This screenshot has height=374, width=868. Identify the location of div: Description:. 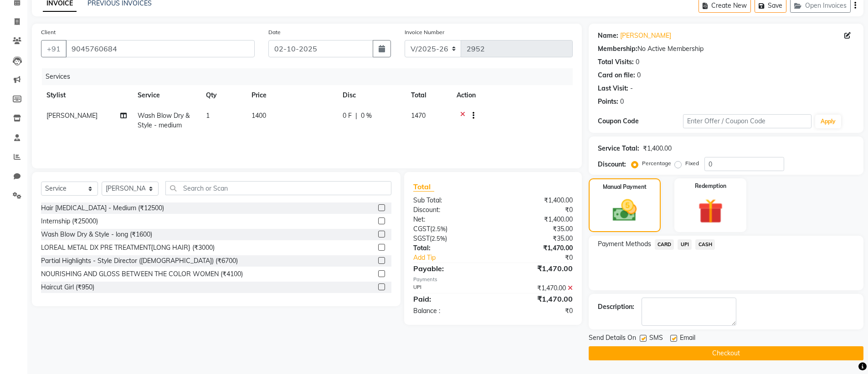
(616, 307).